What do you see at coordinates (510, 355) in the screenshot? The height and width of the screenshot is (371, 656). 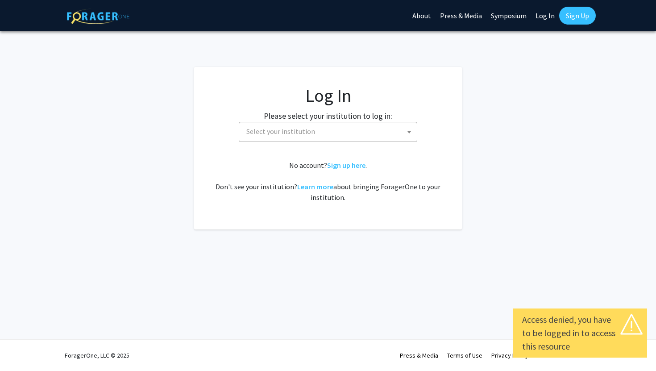 I see `a: Privacy Policy` at bounding box center [510, 355].